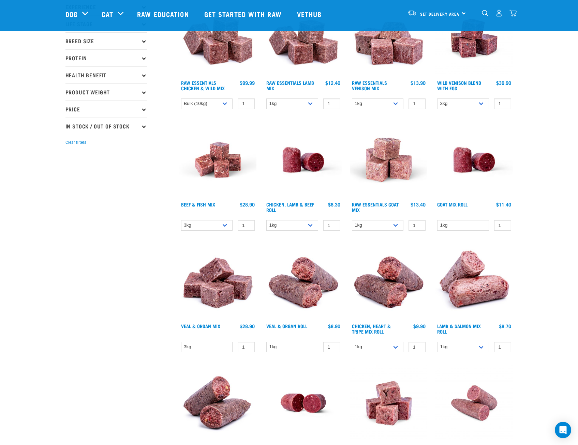  I want to click on div: $99.99, so click(247, 83).